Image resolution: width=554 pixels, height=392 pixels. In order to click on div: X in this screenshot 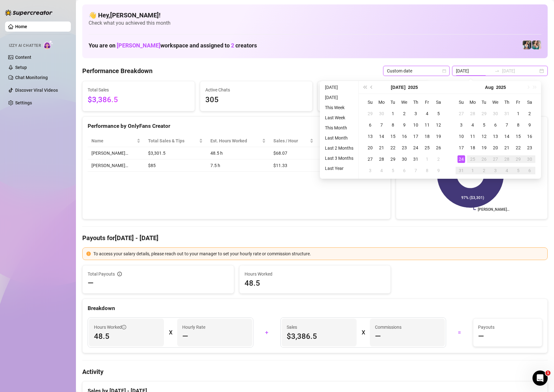, I will do `click(363, 333)`.